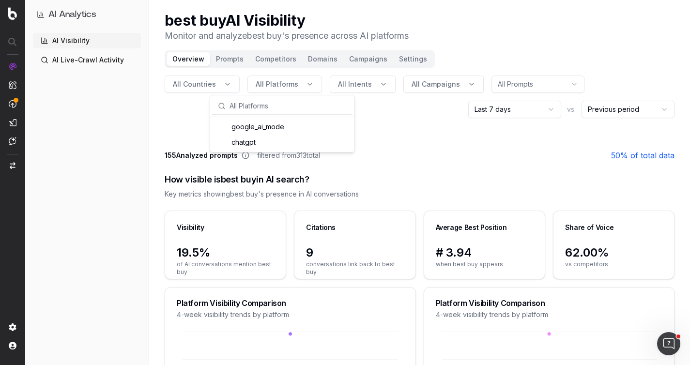 The image size is (690, 365). What do you see at coordinates (413, 59) in the screenshot?
I see `button: Settings` at bounding box center [413, 59].